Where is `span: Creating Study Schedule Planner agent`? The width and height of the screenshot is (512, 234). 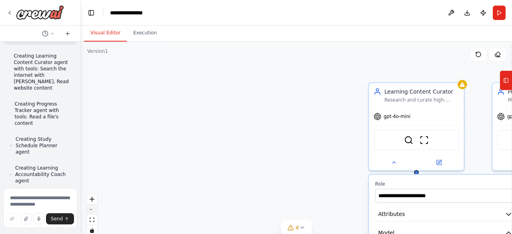
span: Creating Study Schedule Planner agent is located at coordinates (43, 146).